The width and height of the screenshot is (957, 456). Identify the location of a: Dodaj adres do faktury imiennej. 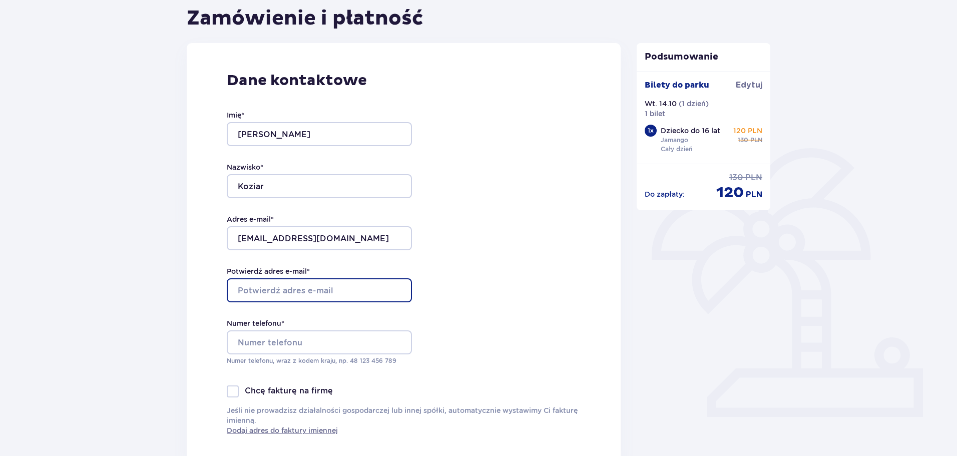
(282, 431).